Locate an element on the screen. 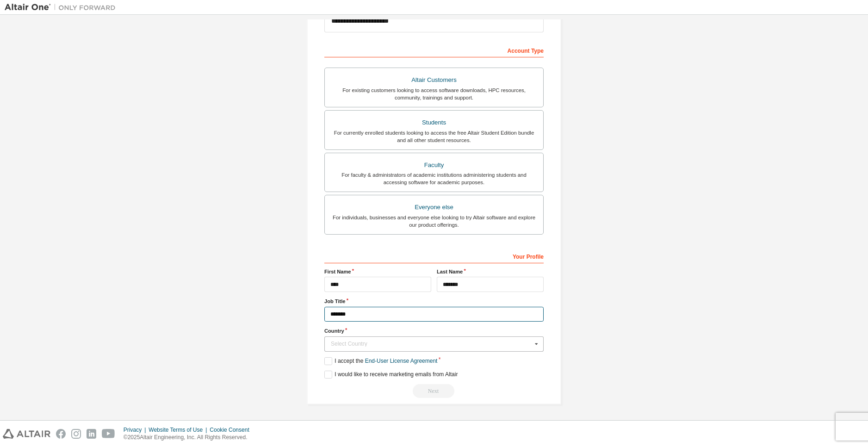 Image resolution: width=868 pixels, height=447 pixels. label: I accept the is located at coordinates (381, 361).